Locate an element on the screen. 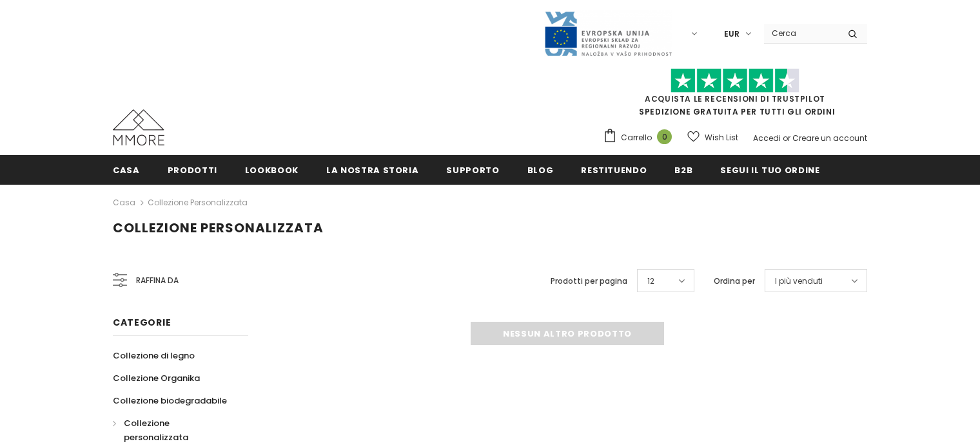  a: Collezione Organika is located at coordinates (156, 378).